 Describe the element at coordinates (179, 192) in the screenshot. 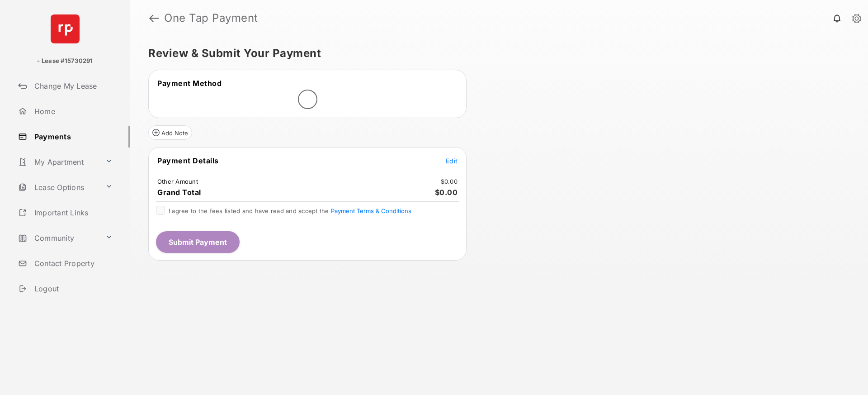

I see `span: Grand Total` at that location.